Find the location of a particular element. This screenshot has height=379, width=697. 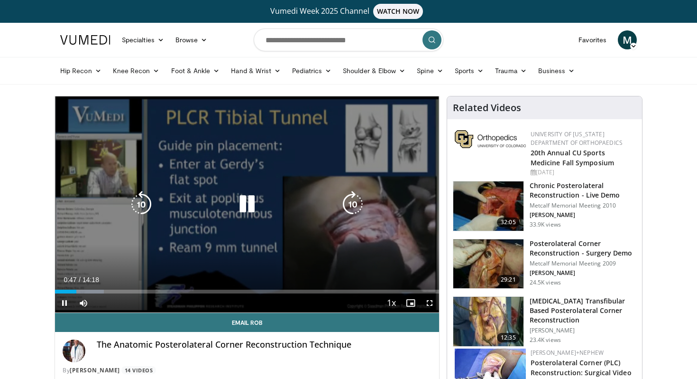

p: 24.5K views is located at coordinates (546, 282).